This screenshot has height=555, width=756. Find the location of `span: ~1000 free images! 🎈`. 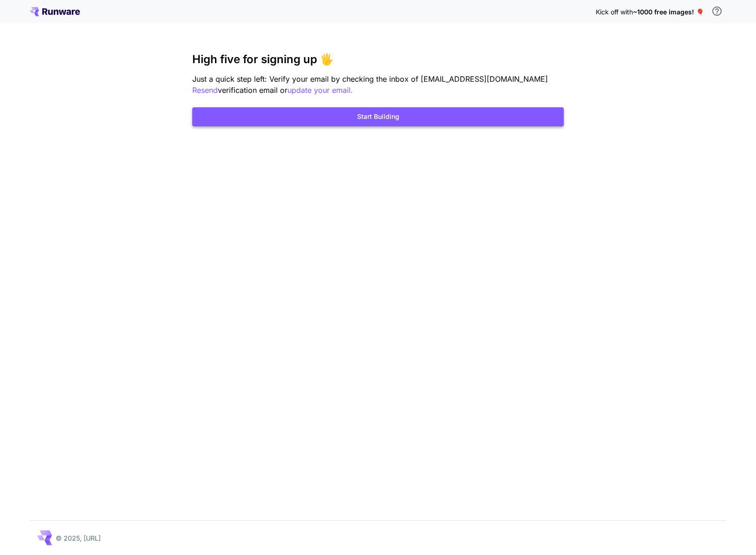

span: ~1000 free images! 🎈 is located at coordinates (669, 12).